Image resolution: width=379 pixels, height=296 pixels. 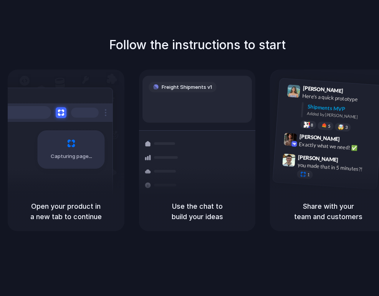 I want to click on span: 1, so click(x=308, y=174).